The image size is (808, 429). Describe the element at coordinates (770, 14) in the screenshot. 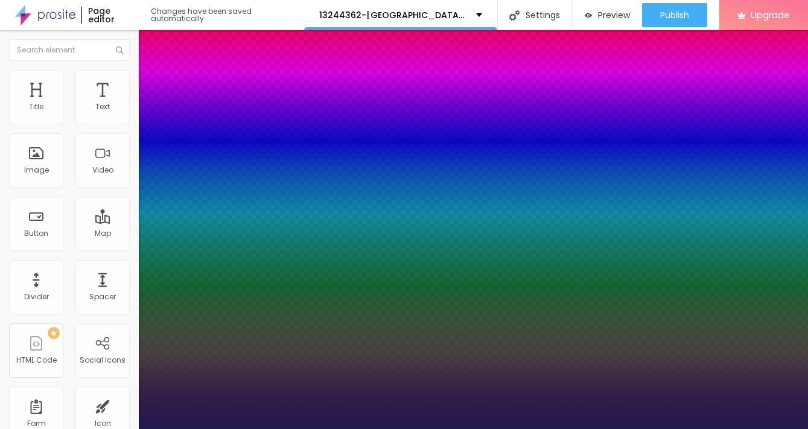

I see `span: Upgrade` at that location.